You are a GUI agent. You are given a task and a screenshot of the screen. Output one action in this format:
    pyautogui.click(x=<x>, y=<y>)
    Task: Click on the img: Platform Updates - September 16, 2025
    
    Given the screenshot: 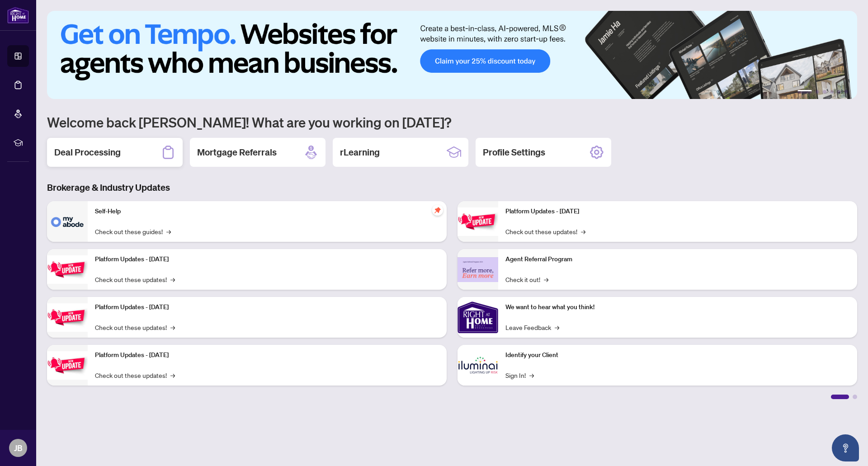 What is the action you would take?
    pyautogui.click(x=67, y=270)
    